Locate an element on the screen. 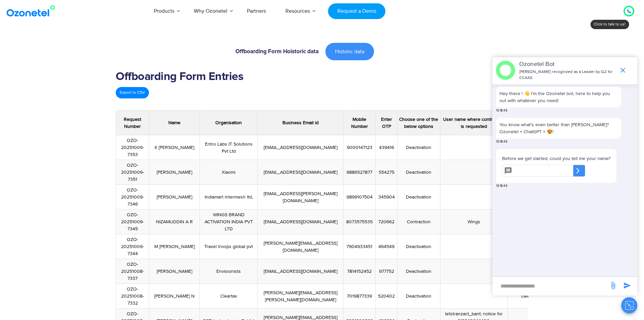 The height and width of the screenshot is (320, 644). a: Export to CSV is located at coordinates (132, 92).